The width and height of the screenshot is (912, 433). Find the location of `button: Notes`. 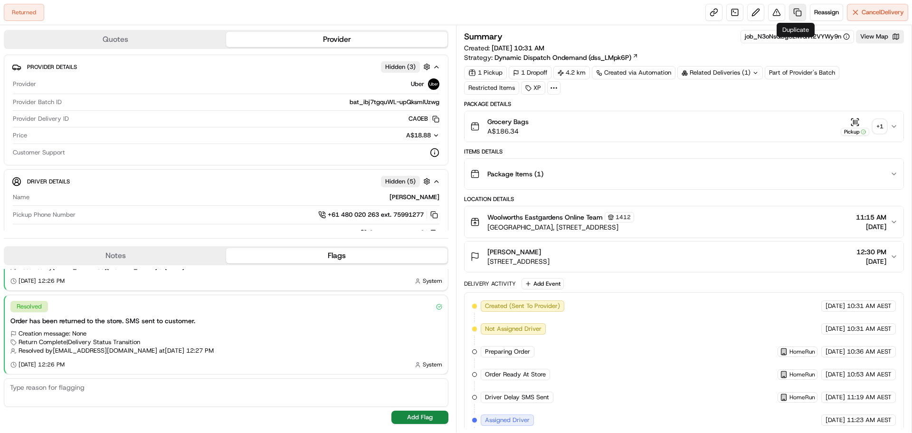

button: Notes is located at coordinates (115, 256).